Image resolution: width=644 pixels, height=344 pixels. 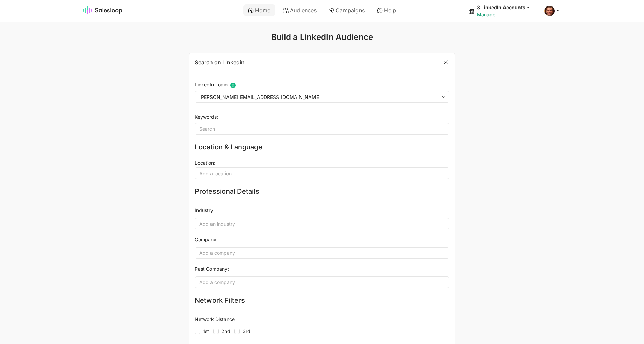 I want to click on h1: Build a LinkedIn Audience, so click(x=322, y=37).